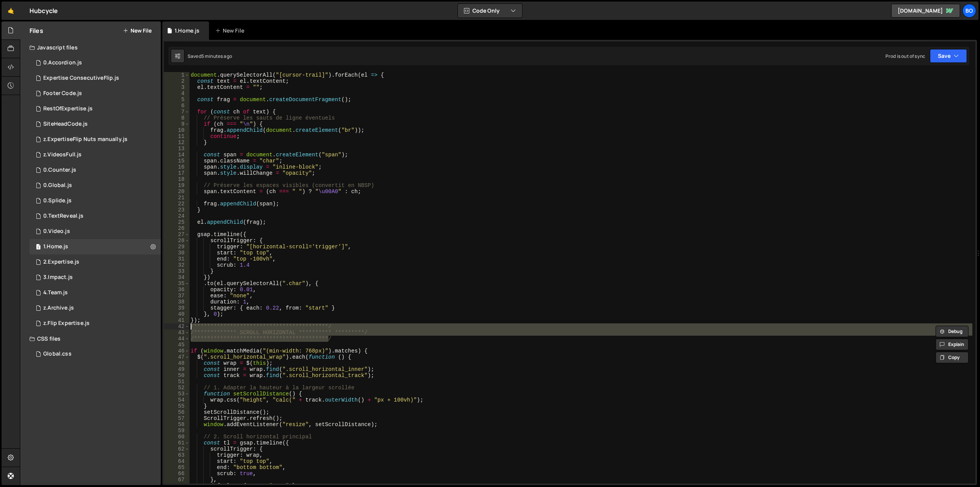  I want to click on div: 44, so click(177, 339).